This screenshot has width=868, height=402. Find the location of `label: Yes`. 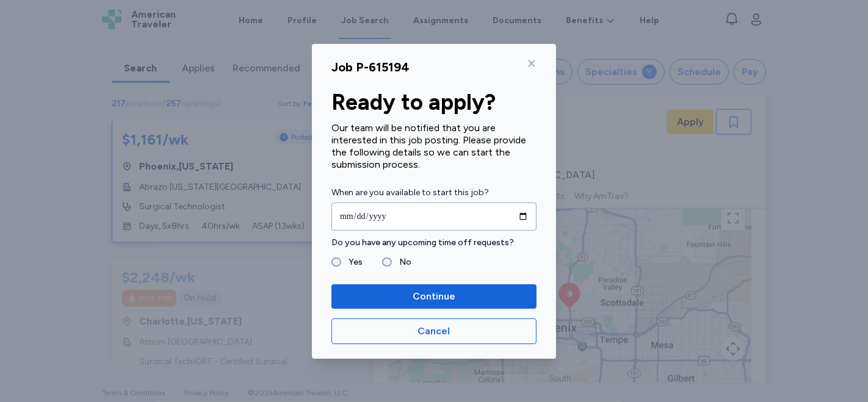

label: Yes is located at coordinates (352, 263).